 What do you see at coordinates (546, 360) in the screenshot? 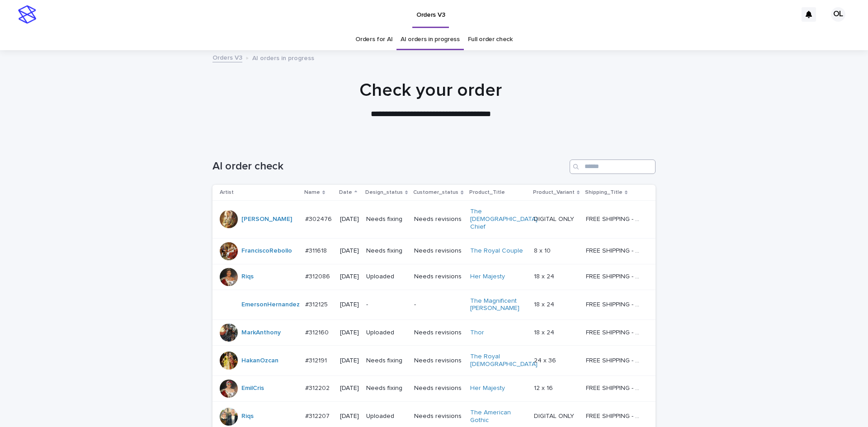
I see `p: 24 x 36` at bounding box center [546, 360].